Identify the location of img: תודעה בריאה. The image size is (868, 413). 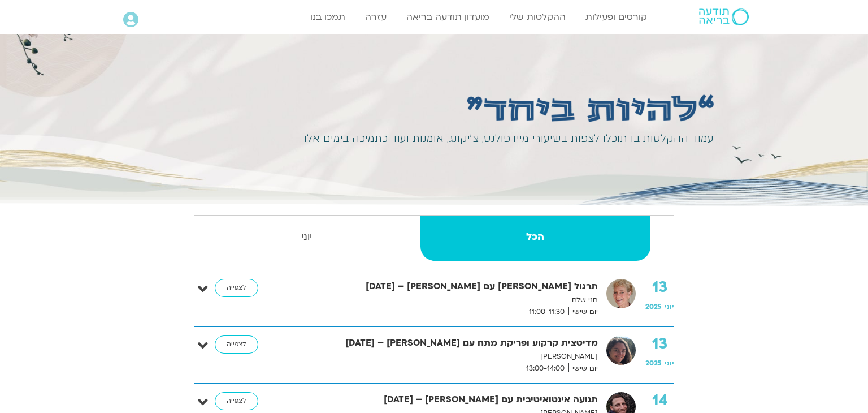
(724, 17).